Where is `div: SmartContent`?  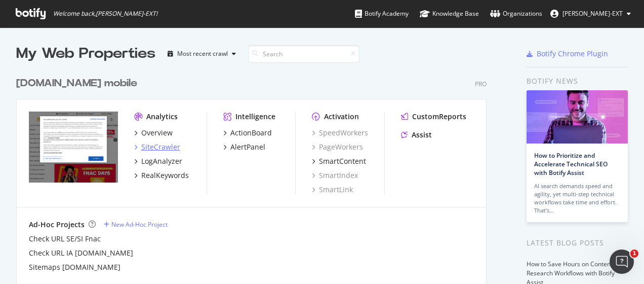
div: SmartContent is located at coordinates (343, 161).